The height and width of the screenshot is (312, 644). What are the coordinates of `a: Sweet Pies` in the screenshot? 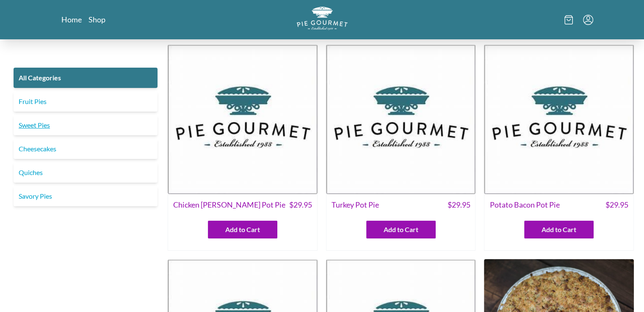 It's located at (86, 126).